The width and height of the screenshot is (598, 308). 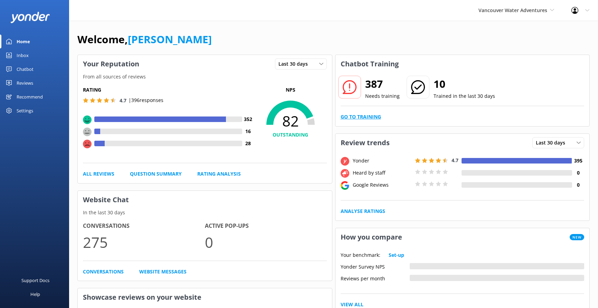 What do you see at coordinates (362, 211) in the screenshot?
I see `a: Analyse Ratings` at bounding box center [362, 211].